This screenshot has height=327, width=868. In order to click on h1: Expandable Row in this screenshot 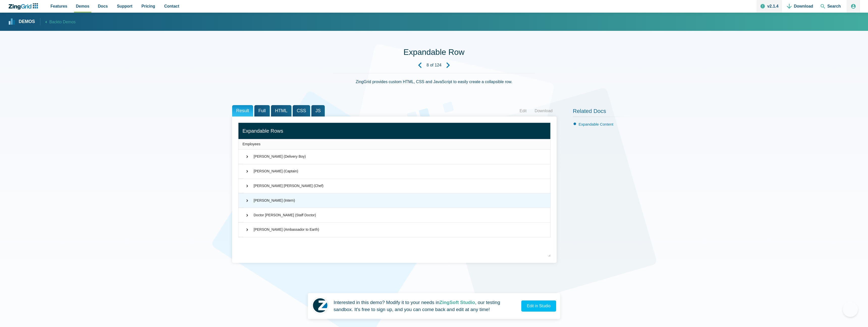, I will do `click(434, 52)`.